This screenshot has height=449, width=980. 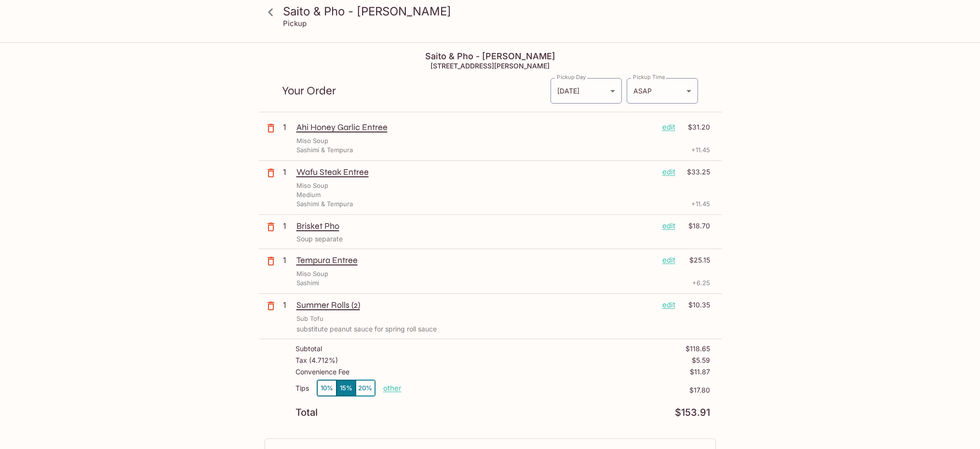 I want to click on p: $33.25, so click(x=695, y=172).